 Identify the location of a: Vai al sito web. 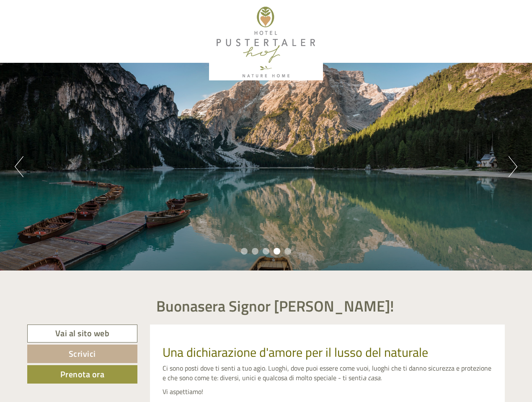
(82, 333).